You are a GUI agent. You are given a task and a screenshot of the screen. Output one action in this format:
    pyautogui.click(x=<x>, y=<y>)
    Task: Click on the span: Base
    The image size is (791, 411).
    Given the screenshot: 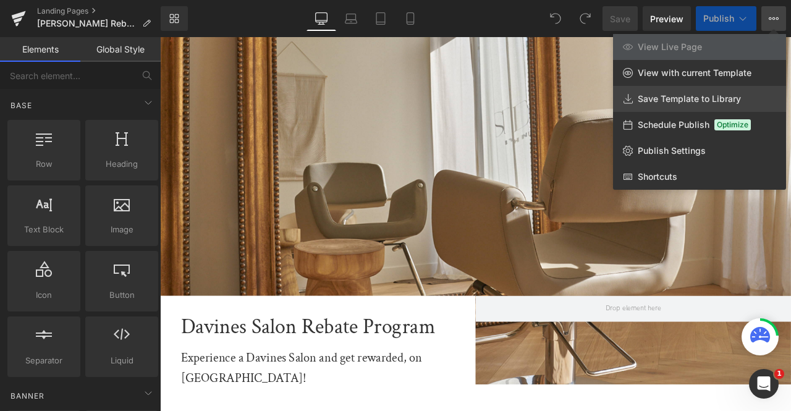 What is the action you would take?
    pyautogui.click(x=21, y=105)
    